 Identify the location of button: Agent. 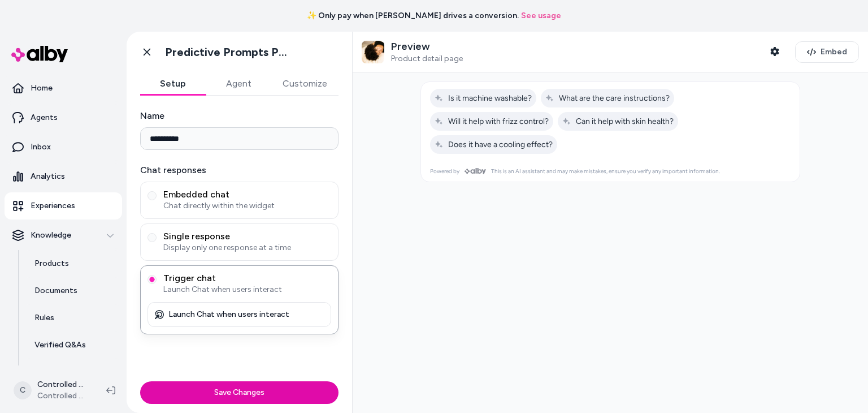
(238, 84).